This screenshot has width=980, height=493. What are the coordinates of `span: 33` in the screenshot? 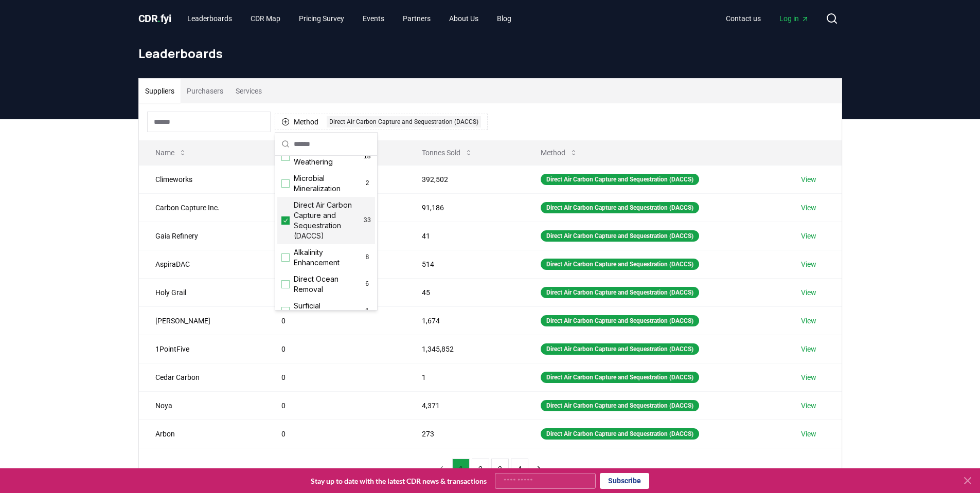 It's located at (367, 221).